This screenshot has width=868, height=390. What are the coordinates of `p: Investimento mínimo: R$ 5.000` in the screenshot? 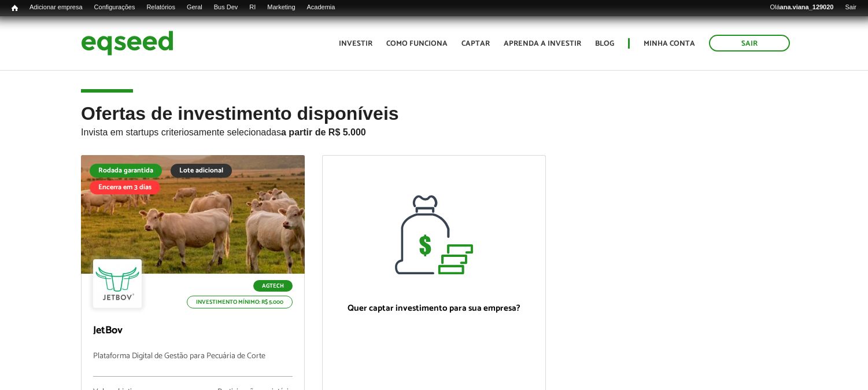 It's located at (240, 302).